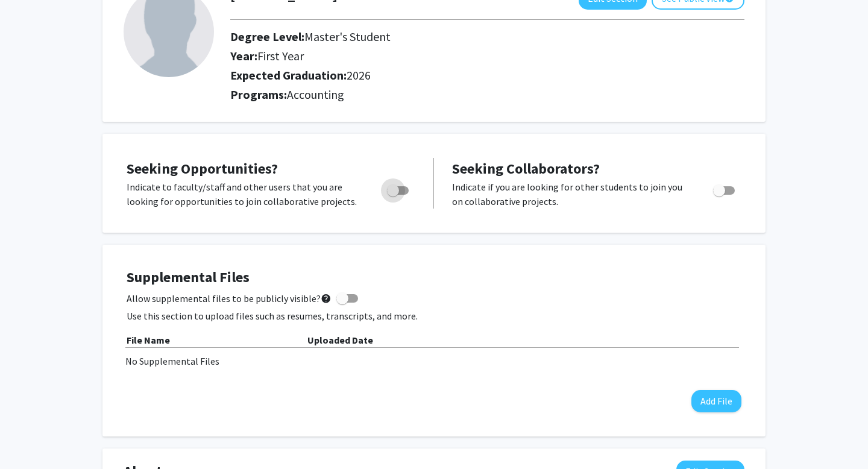  Describe the element at coordinates (434, 316) in the screenshot. I see `p: Use this section to upload files such as resumes, transcripts, and more.` at that location.